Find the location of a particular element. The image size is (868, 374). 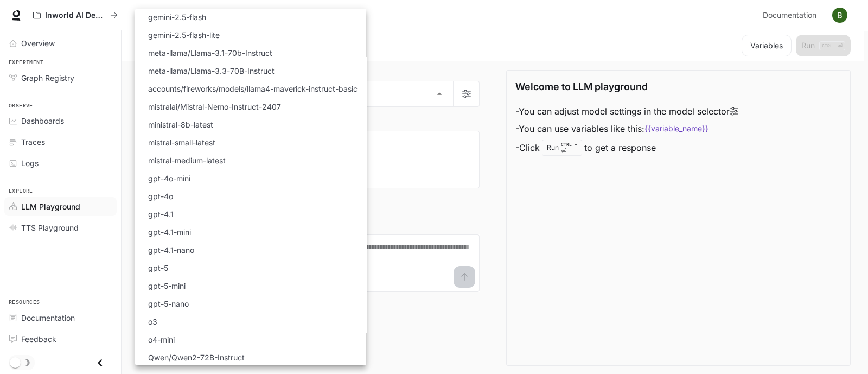

p: gpt-4.1-nano is located at coordinates (171, 250).